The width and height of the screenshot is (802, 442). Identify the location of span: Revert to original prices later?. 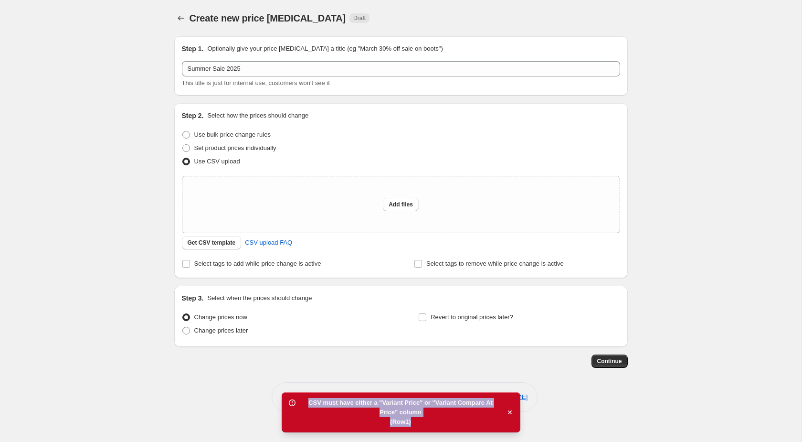
(472, 316).